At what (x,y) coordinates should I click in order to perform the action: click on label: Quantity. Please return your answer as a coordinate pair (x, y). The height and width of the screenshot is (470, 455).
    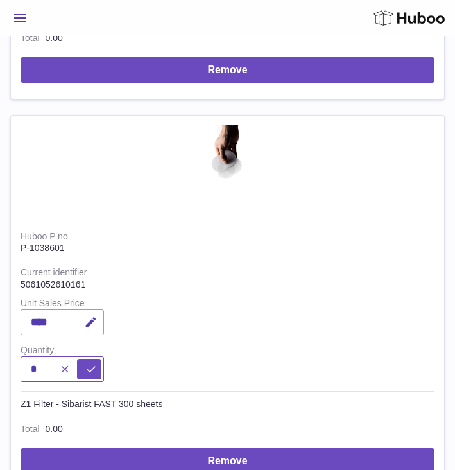
    Looking at the image, I should click on (38, 350).